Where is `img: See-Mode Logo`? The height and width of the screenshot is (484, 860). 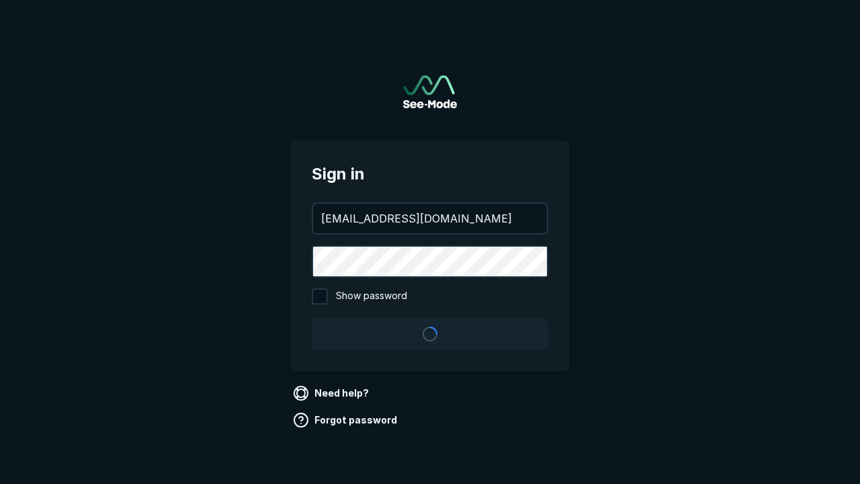
img: See-Mode Logo is located at coordinates (430, 91).